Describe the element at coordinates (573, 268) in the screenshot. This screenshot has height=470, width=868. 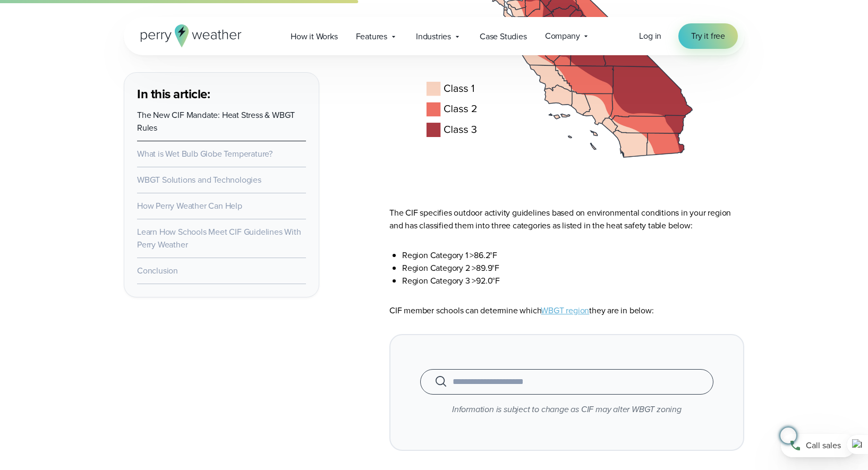
I see `li: Region Category 2 >89.9°F` at that location.